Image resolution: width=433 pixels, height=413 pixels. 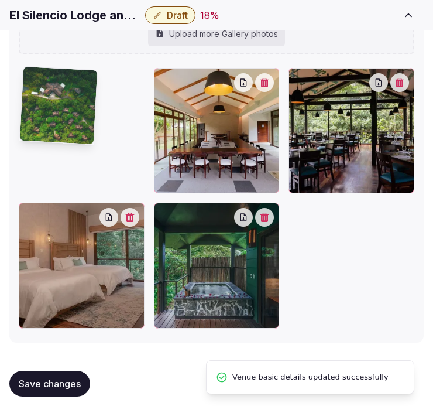 I want to click on div: 1o8a7283.jpg, so click(x=217, y=131).